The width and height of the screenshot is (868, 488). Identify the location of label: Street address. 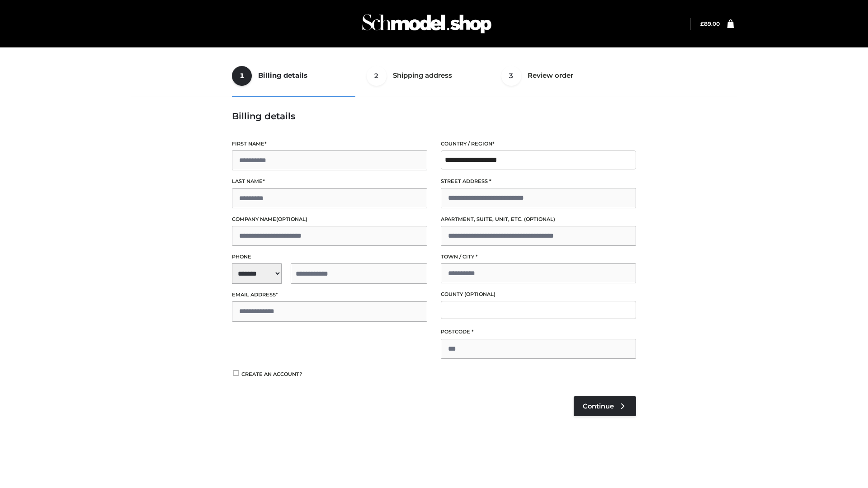
(538, 181).